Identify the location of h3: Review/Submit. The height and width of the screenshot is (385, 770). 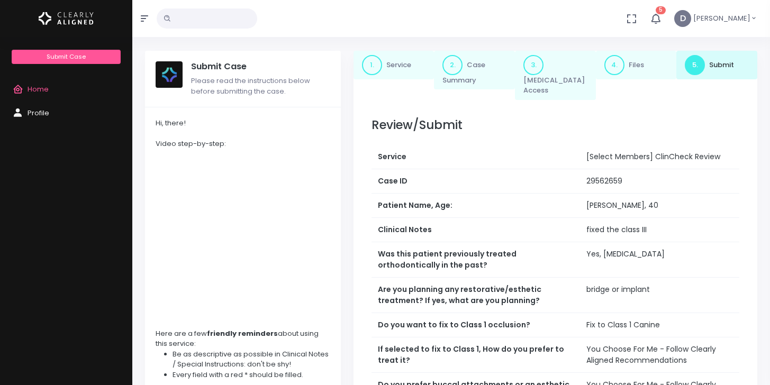
(555, 125).